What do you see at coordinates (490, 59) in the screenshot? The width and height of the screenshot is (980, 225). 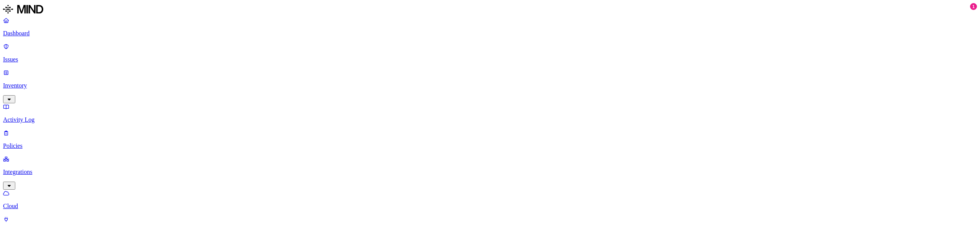 I see `p: Issues` at bounding box center [490, 59].